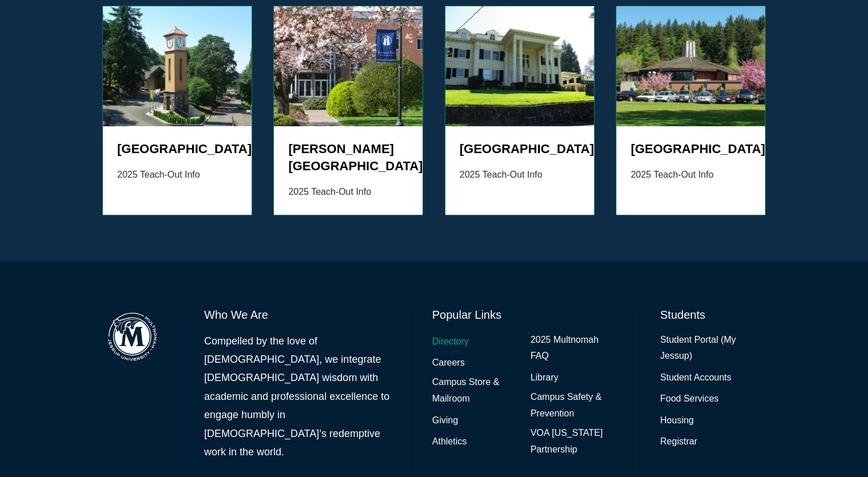 The height and width of the screenshot is (477, 868). I want to click on a: 2025 Multnomah FAQ, so click(575, 349).